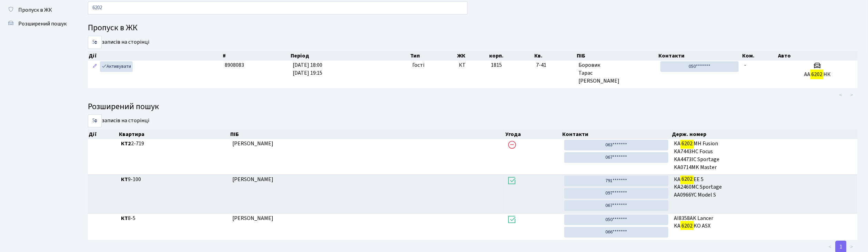 The height and width of the screenshot is (252, 868). What do you see at coordinates (174, 134) in the screenshot?
I see `th: Квартира` at bounding box center [174, 134].